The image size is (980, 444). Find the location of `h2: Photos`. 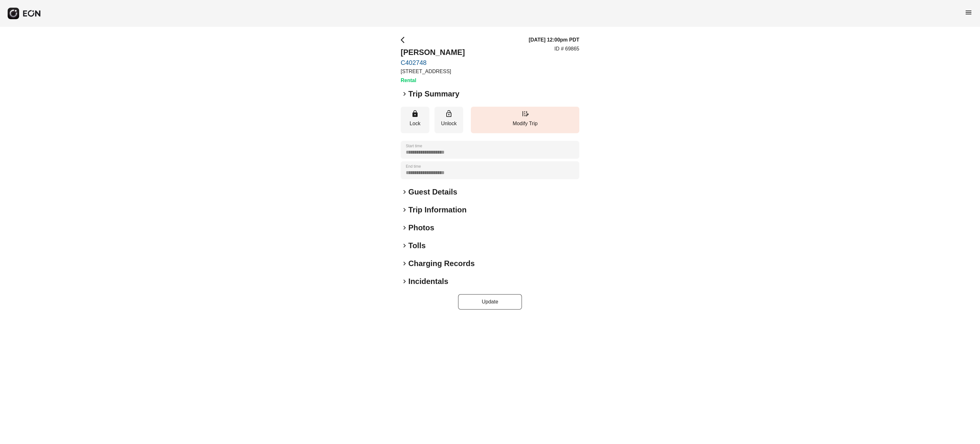

h2: Photos is located at coordinates (421, 228).